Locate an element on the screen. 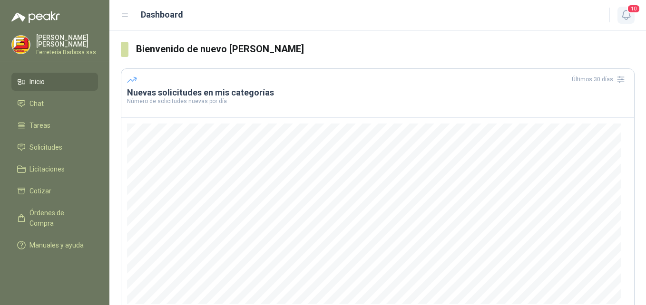 Image resolution: width=646 pixels, height=305 pixels. span: Chat is located at coordinates (37, 104).